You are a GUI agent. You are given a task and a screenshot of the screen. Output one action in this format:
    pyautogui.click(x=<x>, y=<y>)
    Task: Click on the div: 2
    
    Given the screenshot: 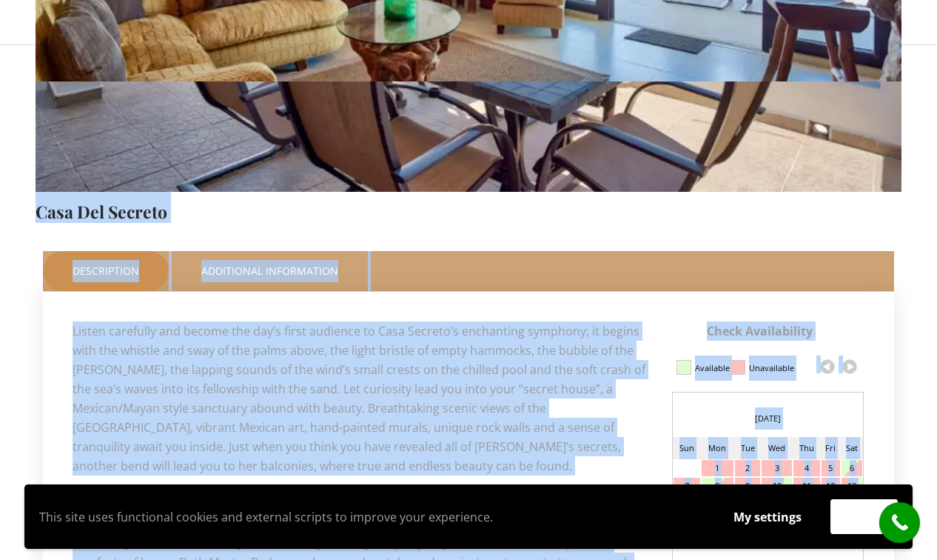 What is the action you would take?
    pyautogui.click(x=748, y=468)
    